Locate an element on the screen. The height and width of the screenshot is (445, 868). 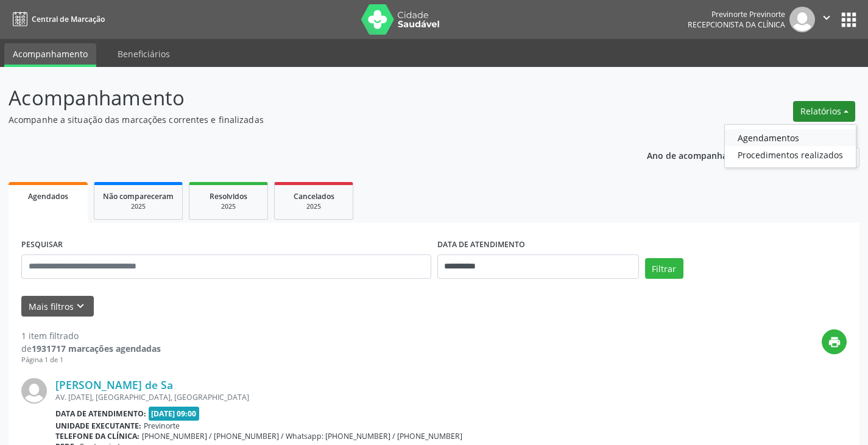
button: Filtrar is located at coordinates (664, 269).